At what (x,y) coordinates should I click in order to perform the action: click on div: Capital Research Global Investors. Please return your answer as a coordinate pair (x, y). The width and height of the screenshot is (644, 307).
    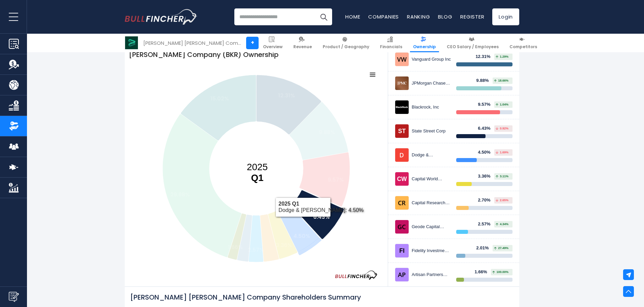
    Looking at the image, I should click on (431, 203).